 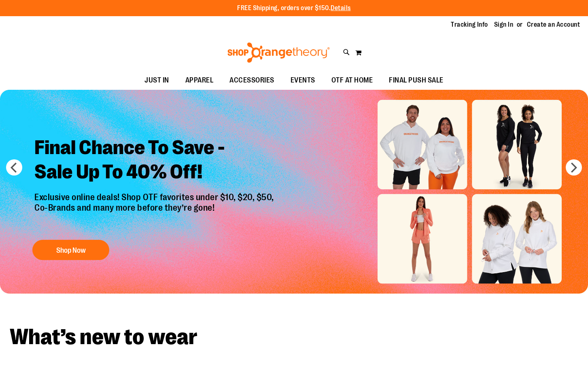 What do you see at coordinates (200, 80) in the screenshot?
I see `span: APPAREL` at bounding box center [200, 80].